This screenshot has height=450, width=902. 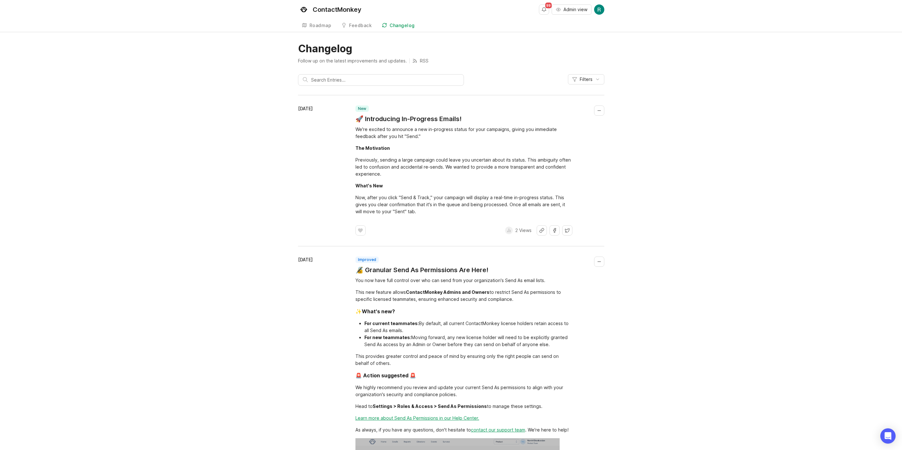 I want to click on li: Moving forward, any new license holder will need to be explicitly granted Send As access by an Ad..., so click(x=468, y=341).